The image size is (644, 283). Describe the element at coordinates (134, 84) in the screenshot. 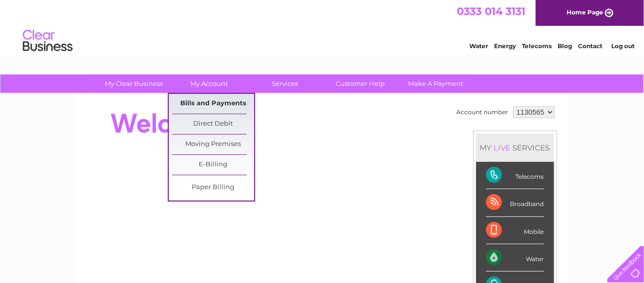

I see `a: My Clear Business` at that location.